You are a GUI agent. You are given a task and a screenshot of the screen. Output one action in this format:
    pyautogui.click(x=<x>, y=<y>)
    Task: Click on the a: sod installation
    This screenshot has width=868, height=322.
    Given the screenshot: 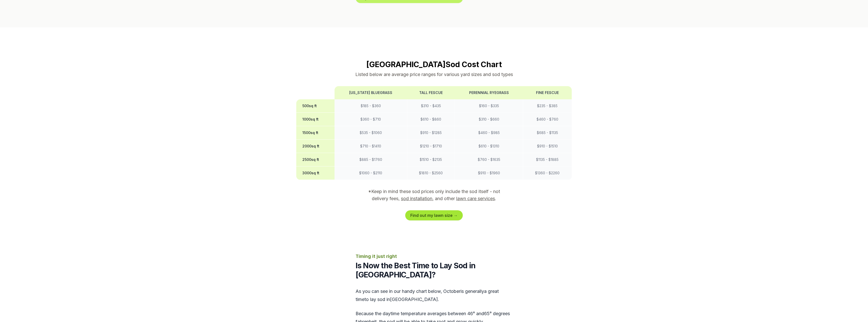 What is the action you would take?
    pyautogui.click(x=417, y=198)
    